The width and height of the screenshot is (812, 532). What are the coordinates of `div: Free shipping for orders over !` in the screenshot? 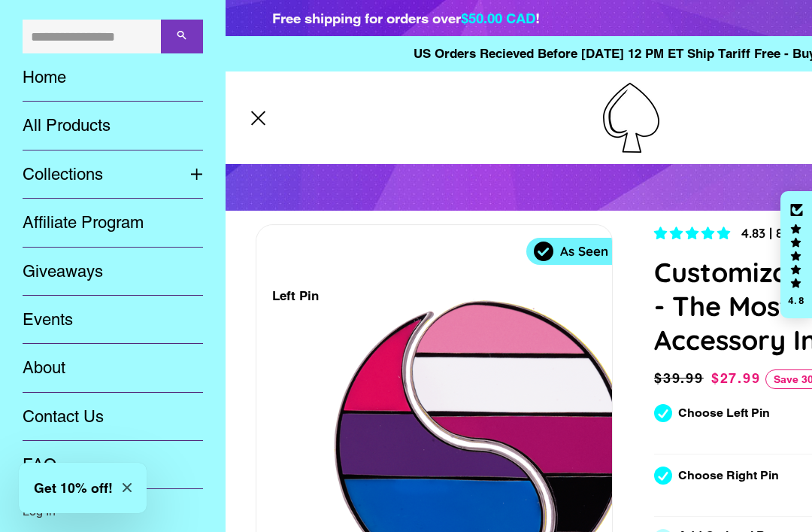 It's located at (406, 18).